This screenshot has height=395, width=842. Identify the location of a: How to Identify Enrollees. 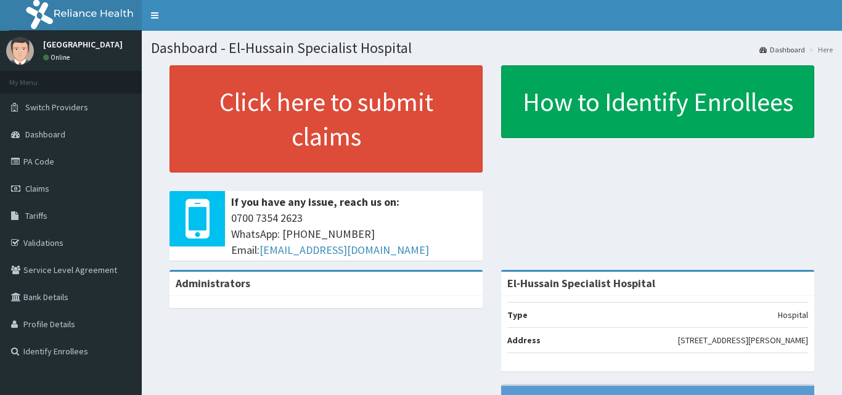
(658, 102).